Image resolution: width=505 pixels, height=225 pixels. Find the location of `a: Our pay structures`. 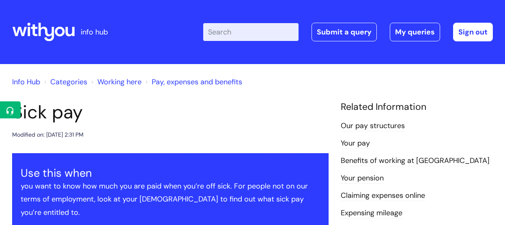

a: Our pay structures is located at coordinates (372, 126).